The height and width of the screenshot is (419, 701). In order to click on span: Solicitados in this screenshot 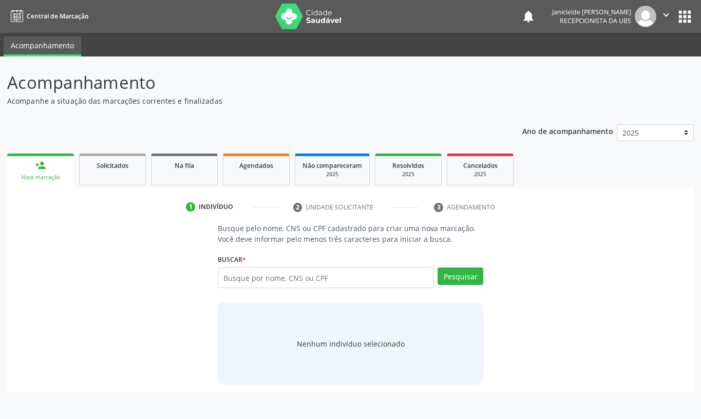, I will do `click(113, 165)`.